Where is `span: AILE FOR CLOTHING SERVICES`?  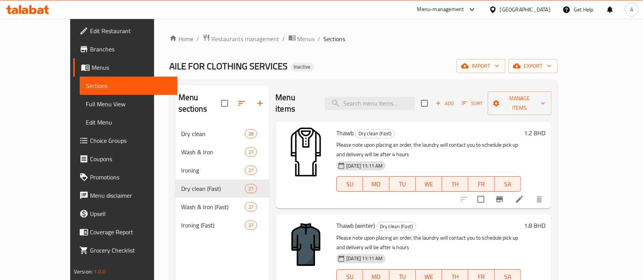 span: AILE FOR CLOTHING SERVICES is located at coordinates (228, 66).